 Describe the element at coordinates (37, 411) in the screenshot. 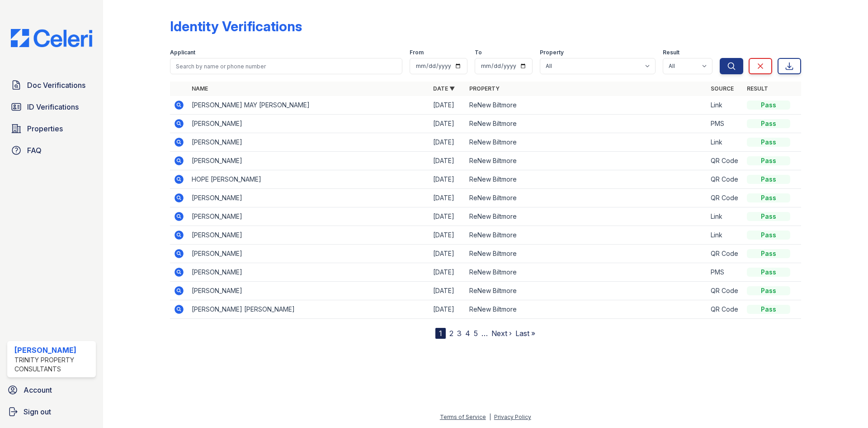

I see `span: Sign out` at that location.